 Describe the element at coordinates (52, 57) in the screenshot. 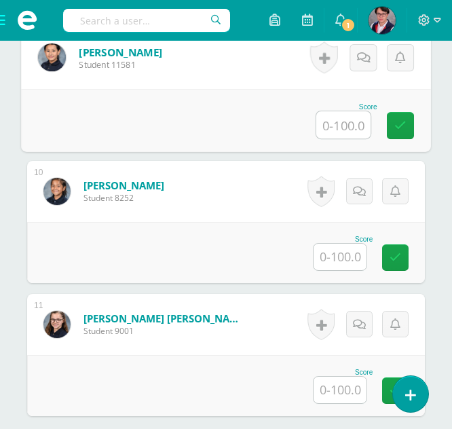

I see `img: 7d588b955997407f20efc297205ae268.png` at that location.